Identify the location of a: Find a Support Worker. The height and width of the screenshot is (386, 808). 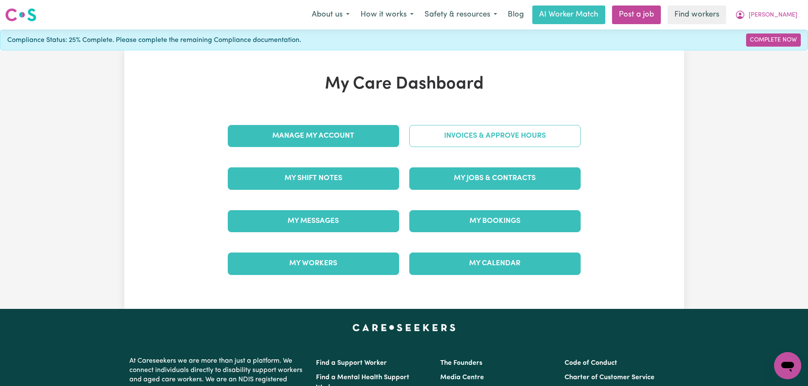
(351, 363).